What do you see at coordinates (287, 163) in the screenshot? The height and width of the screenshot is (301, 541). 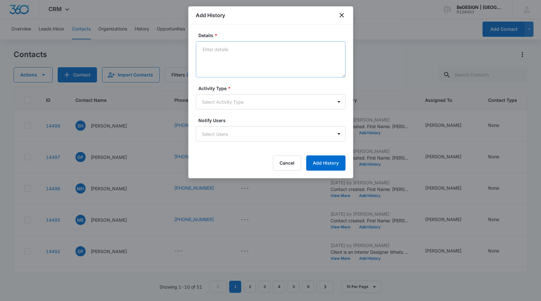 I see `button: Cancel` at bounding box center [287, 163].